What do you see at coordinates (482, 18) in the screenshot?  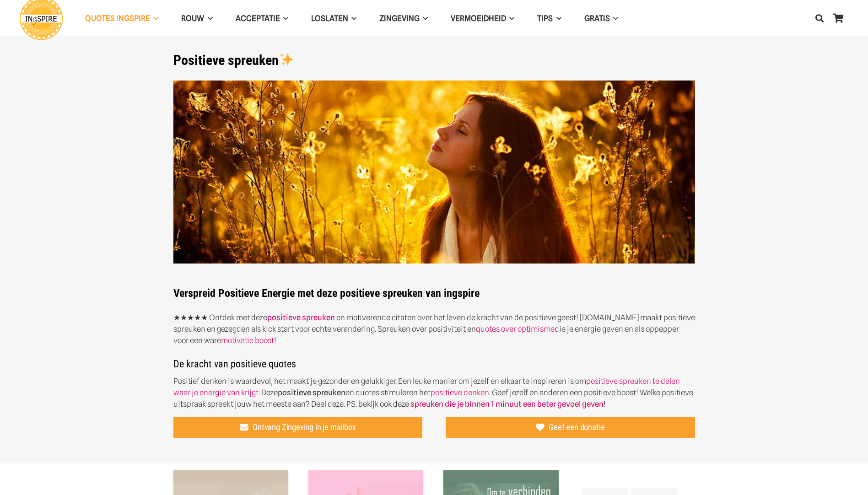 I see `a: VERMOEIDHEIDVERMOEIDHEID Menu` at bounding box center [482, 18].